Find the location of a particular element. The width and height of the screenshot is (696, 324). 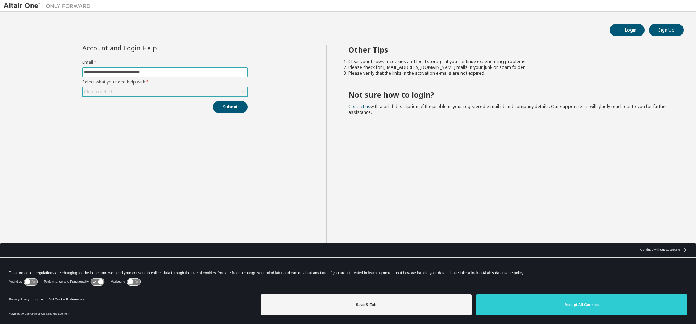

li: Clear your browser cookies and local storage, if you continue experiencing problems. is located at coordinates (510, 62).